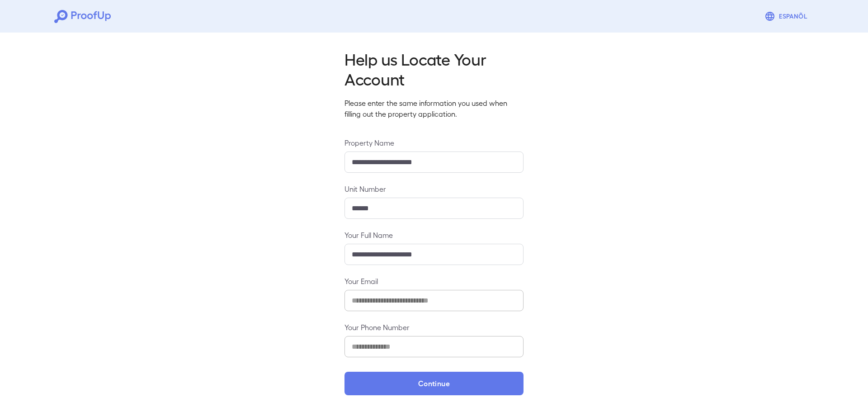  I want to click on label: Your Phone Number, so click(434, 327).